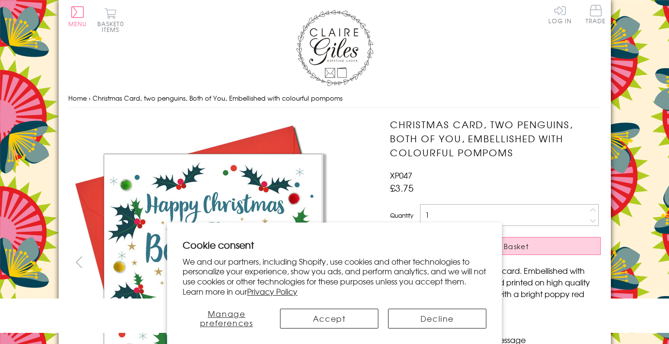 The width and height of the screenshot is (669, 344). I want to click on span: Menu, so click(77, 24).